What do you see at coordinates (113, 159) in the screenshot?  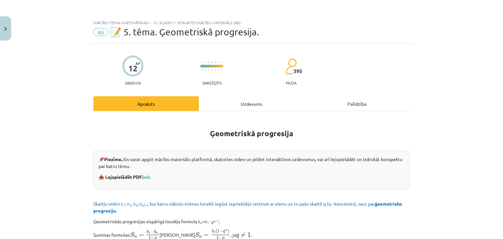 I see `strong: Piezīme.` at bounding box center [113, 159].